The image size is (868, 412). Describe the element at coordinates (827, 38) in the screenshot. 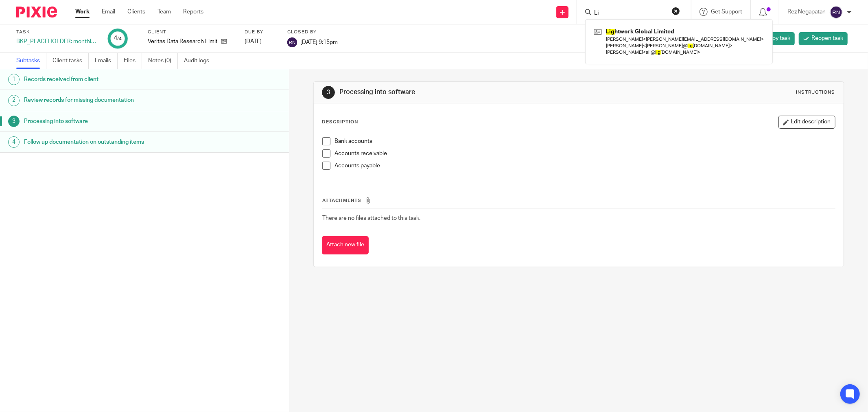

I see `span: Reopen task` at that location.